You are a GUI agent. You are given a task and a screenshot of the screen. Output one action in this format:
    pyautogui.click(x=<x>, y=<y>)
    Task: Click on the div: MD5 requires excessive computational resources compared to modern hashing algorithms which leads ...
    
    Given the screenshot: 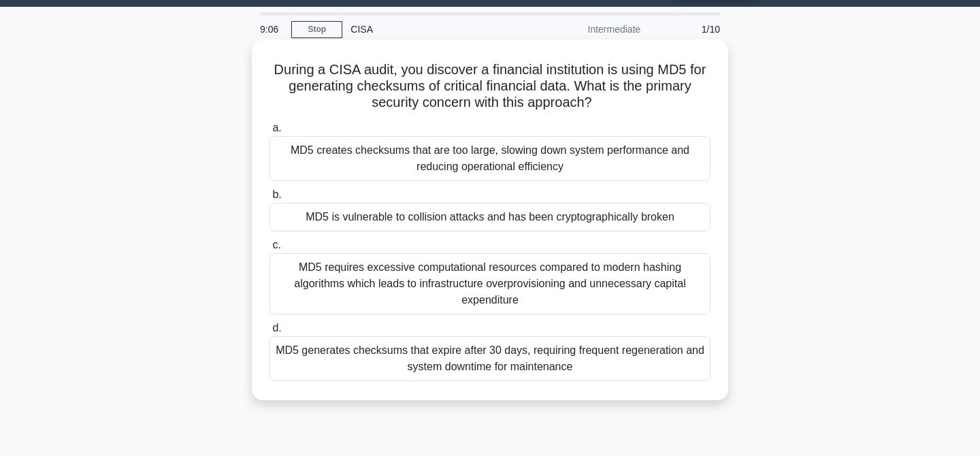 What is the action you would take?
    pyautogui.click(x=490, y=284)
    